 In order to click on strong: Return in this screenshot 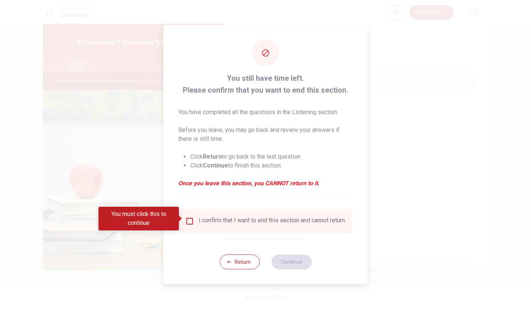, I will do `click(212, 156)`.